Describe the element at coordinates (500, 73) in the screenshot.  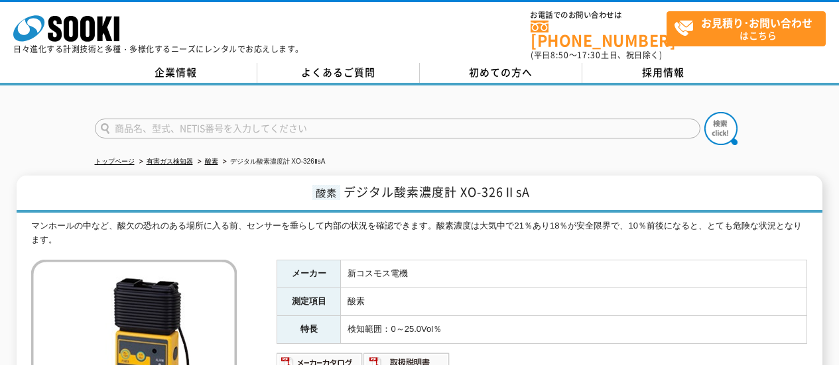
I see `a: 初めての方へ` at that location.